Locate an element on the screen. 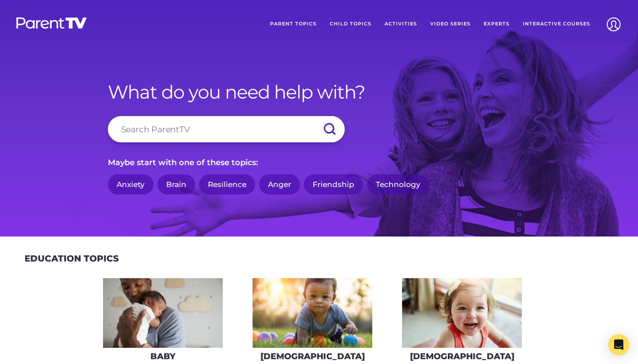 This screenshot has width=638, height=364. img: iStock-620709410-275x160.jpg is located at coordinates (312, 313).